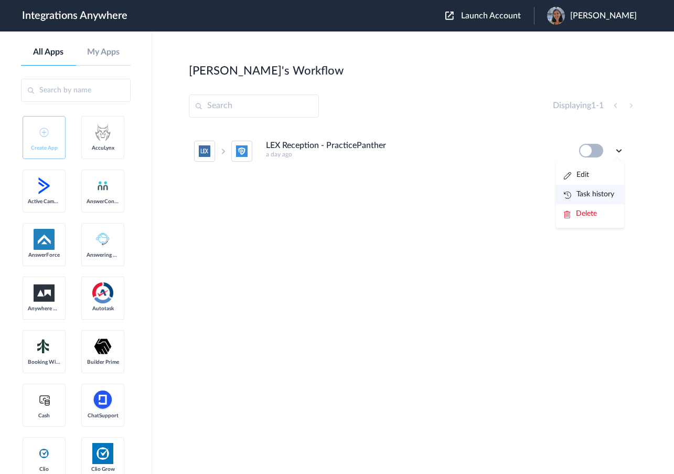 This screenshot has width=674, height=474. I want to click on img: acculynx-logo.svg, so click(103, 132).